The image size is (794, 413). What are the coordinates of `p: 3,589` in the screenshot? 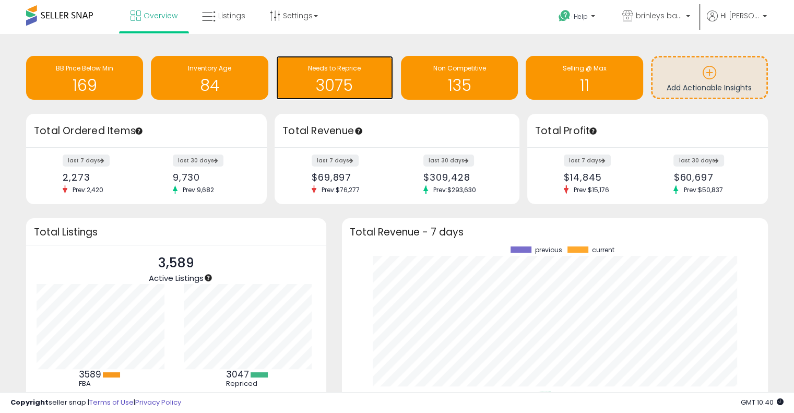 It's located at (176, 263).